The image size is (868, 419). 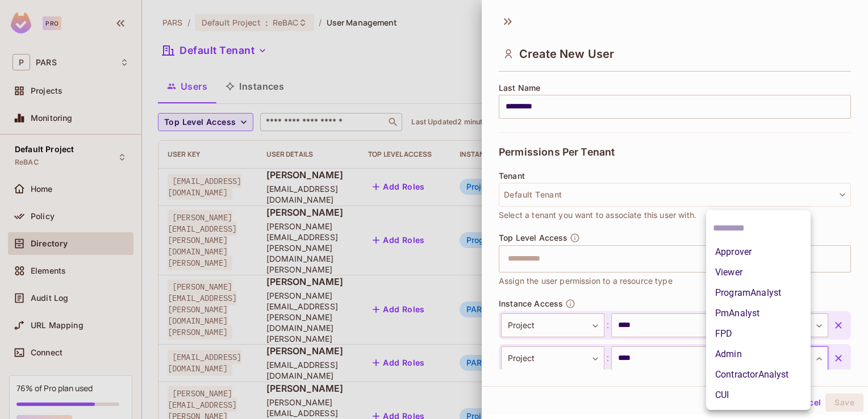 I want to click on li: ProgramAnalyst, so click(x=758, y=293).